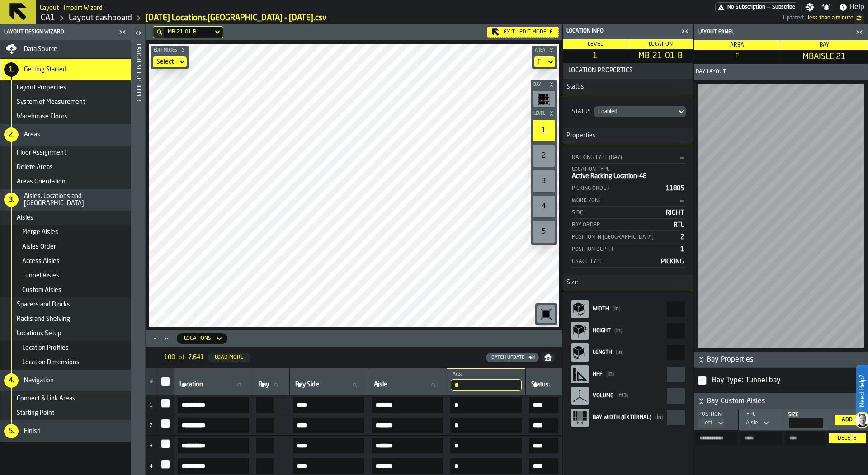 This screenshot has height=475, width=868. I want to click on span: Tunnel Aisles, so click(41, 276).